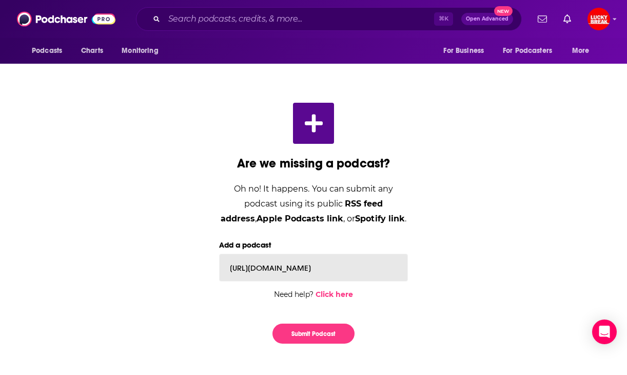 The image size is (627, 375). Describe the element at coordinates (314, 267) in the screenshot. I see `input: Enter RSS, Apple link or Spotify link here...` at that location.